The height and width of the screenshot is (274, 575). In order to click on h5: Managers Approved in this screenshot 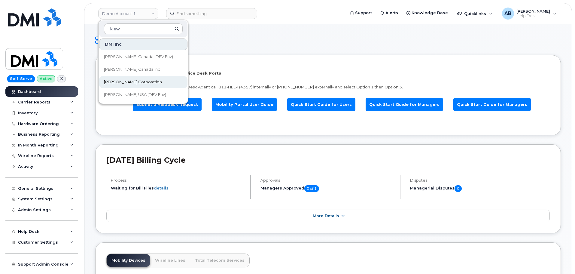, I will do `click(327, 188)`.